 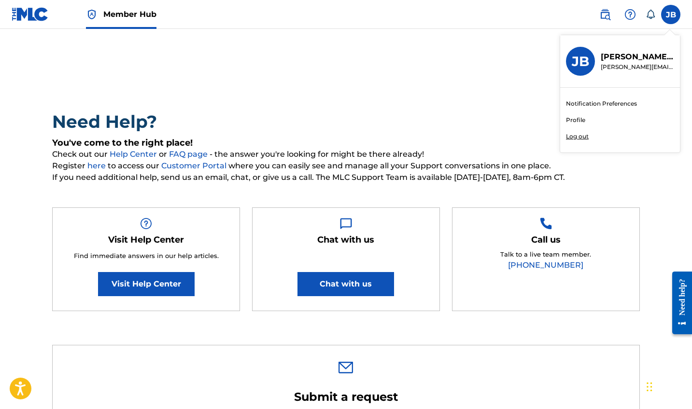 What do you see at coordinates (92, 14) in the screenshot?
I see `img: Top Rightsholder` at bounding box center [92, 14].